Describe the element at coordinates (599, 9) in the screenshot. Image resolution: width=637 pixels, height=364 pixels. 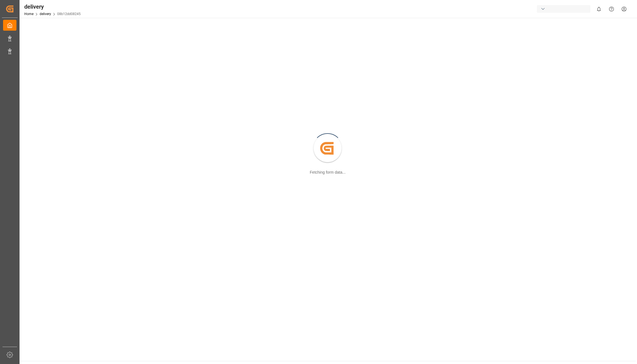
I see `button: show 0 new notifications` at that location.